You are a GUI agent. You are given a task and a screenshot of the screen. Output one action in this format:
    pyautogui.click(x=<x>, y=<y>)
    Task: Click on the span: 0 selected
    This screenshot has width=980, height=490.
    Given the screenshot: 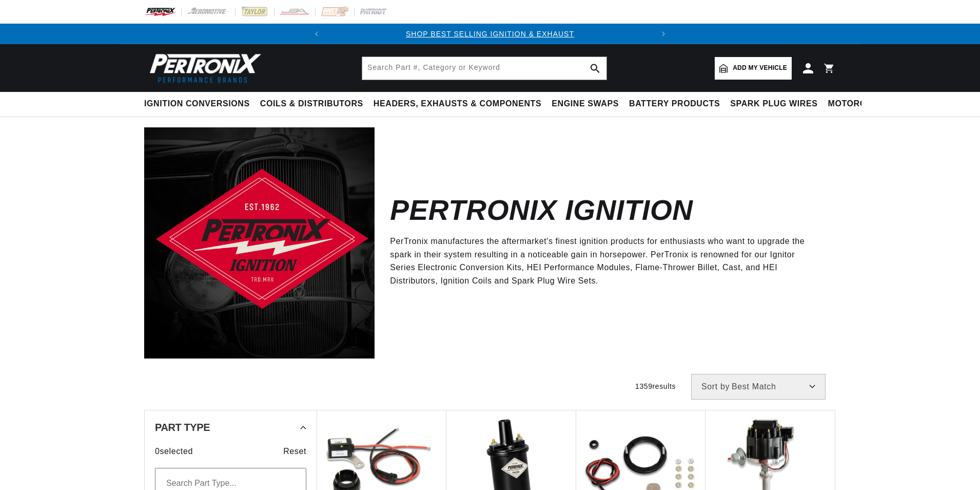 What is the action you would take?
    pyautogui.click(x=174, y=451)
    